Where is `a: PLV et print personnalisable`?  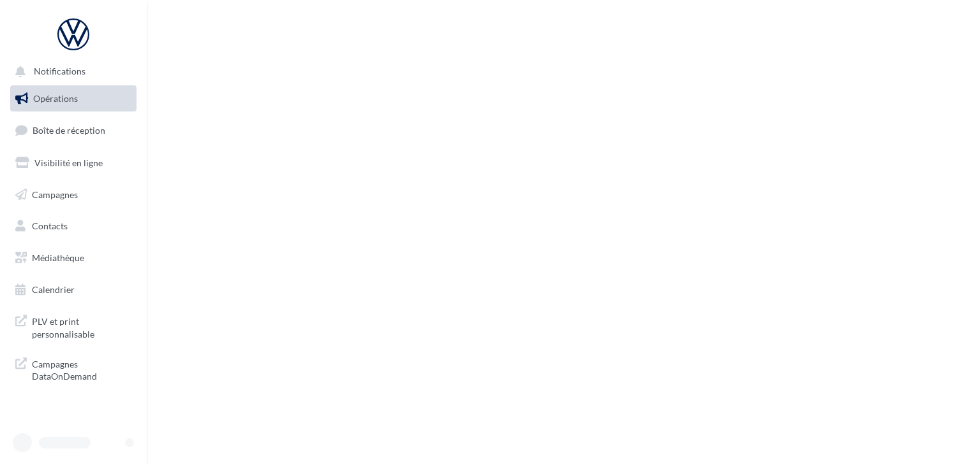 a: PLV et print personnalisable is located at coordinates (74, 326).